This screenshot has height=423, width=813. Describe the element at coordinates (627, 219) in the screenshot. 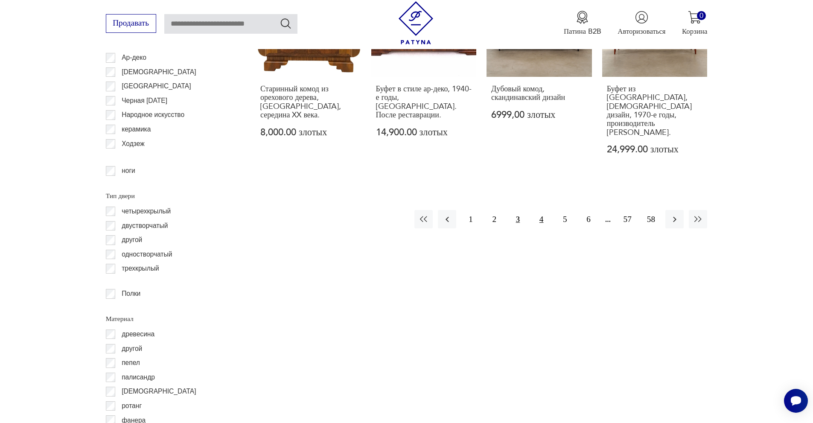

I see `font: 57` at that location.